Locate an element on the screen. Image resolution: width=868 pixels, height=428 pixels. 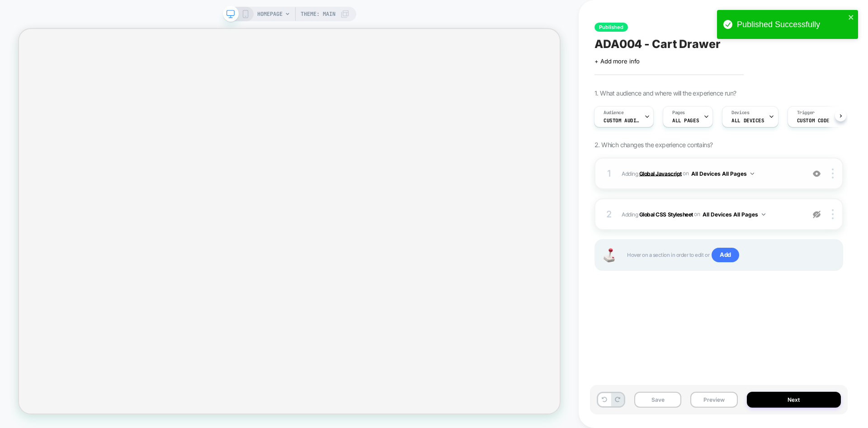
span: Pages is located at coordinates (679, 113).